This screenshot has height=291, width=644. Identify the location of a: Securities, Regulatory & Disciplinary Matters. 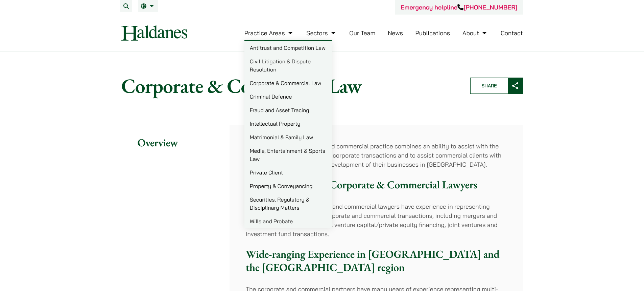
(289, 203).